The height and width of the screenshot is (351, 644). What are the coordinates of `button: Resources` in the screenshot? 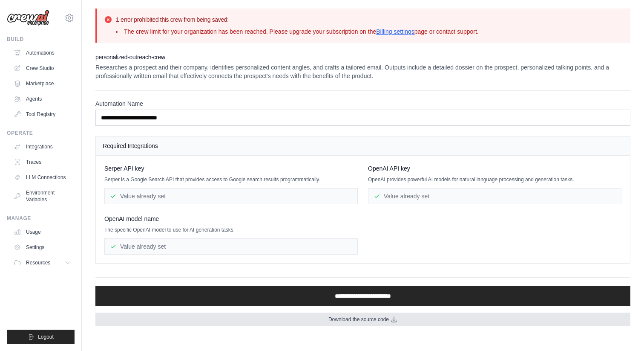 It's located at (42, 263).